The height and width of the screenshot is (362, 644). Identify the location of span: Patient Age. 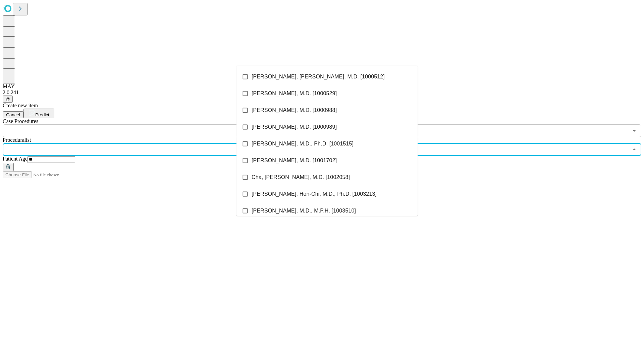
(15, 158).